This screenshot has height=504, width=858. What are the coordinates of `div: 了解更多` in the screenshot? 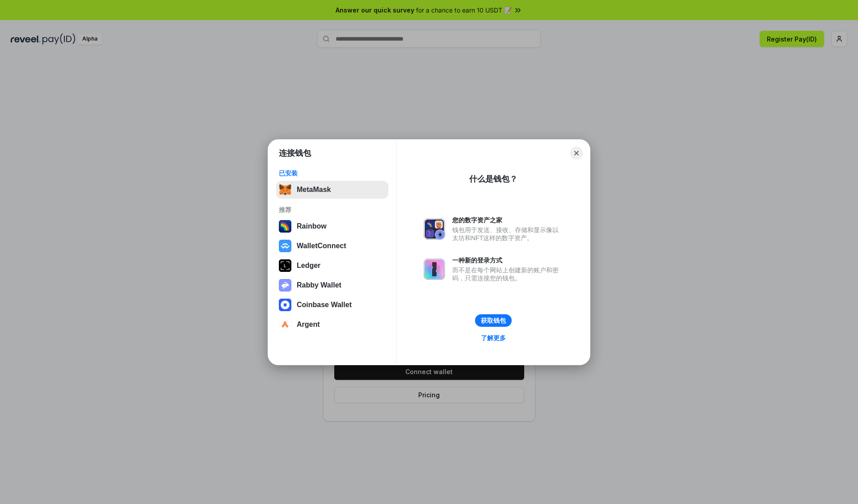 It's located at (493, 338).